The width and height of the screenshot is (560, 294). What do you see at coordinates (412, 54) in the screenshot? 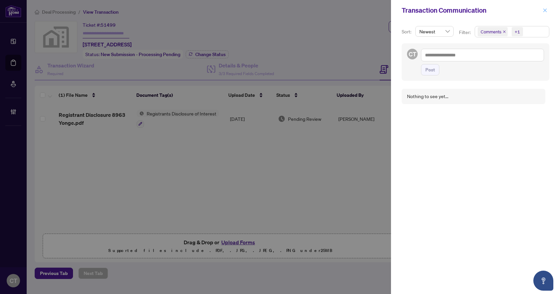
I see `span: CT` at bounding box center [412, 54].